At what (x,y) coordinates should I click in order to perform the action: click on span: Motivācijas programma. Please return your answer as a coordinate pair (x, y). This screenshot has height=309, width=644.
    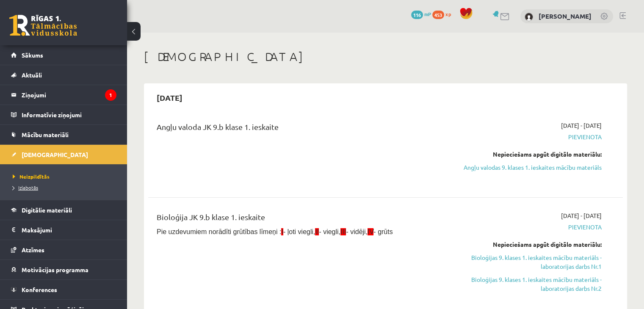
    Looking at the image, I should click on (55, 270).